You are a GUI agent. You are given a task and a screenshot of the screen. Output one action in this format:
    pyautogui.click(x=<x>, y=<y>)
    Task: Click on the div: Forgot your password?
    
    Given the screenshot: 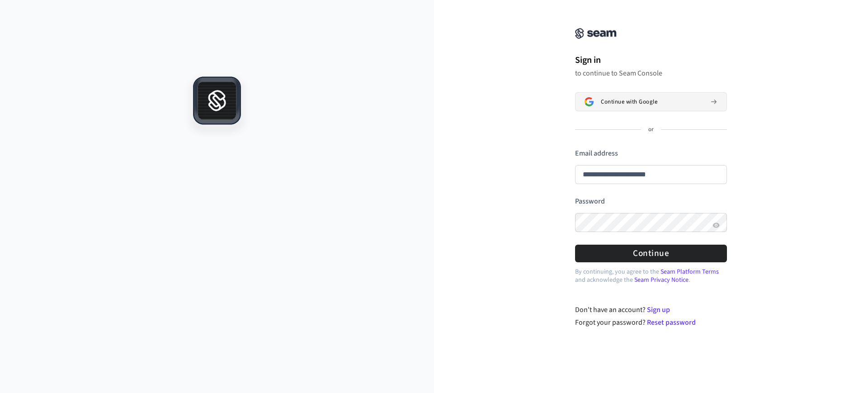 What is the action you would take?
    pyautogui.click(x=651, y=323)
    